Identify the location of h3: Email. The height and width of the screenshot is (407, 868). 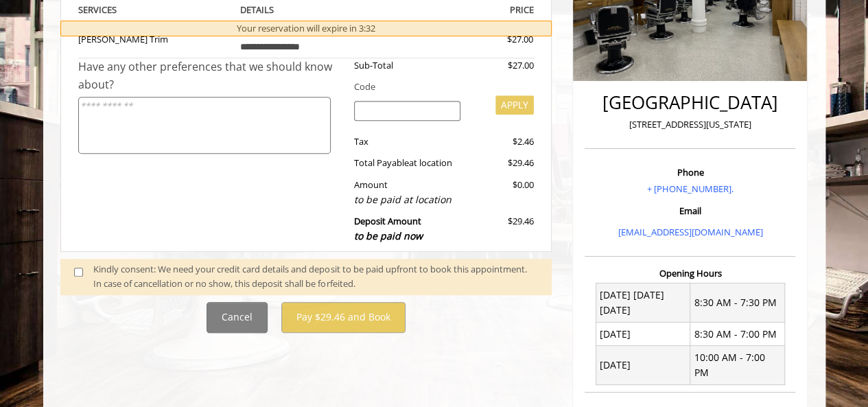
(689, 211).